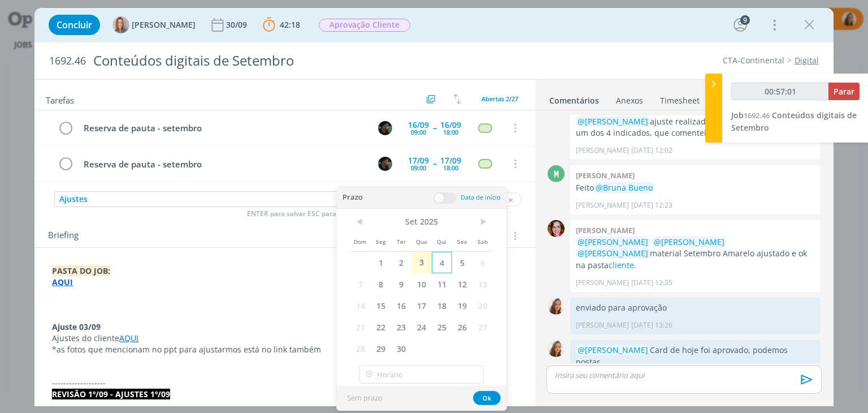 The height and width of the screenshot is (413, 868). I want to click on span: 8, so click(381, 284).